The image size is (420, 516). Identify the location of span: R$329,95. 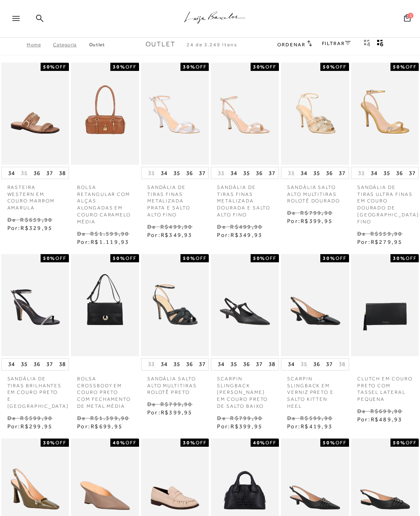
(36, 228).